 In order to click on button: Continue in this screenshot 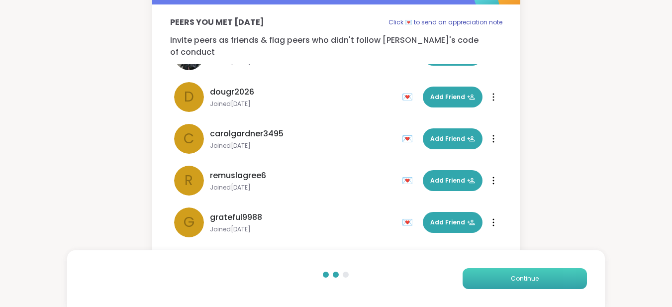, I will do `click(525, 278)`.